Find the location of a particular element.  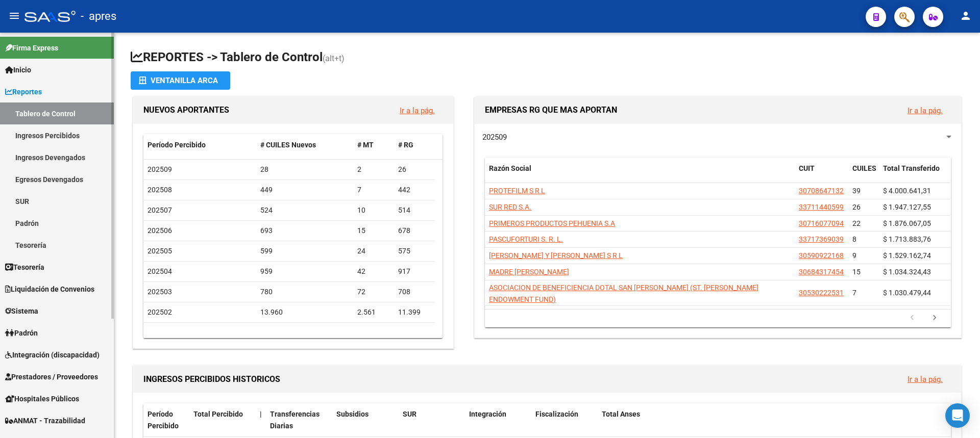

datatable-header-cell: Total Percibido is located at coordinates (223, 420).